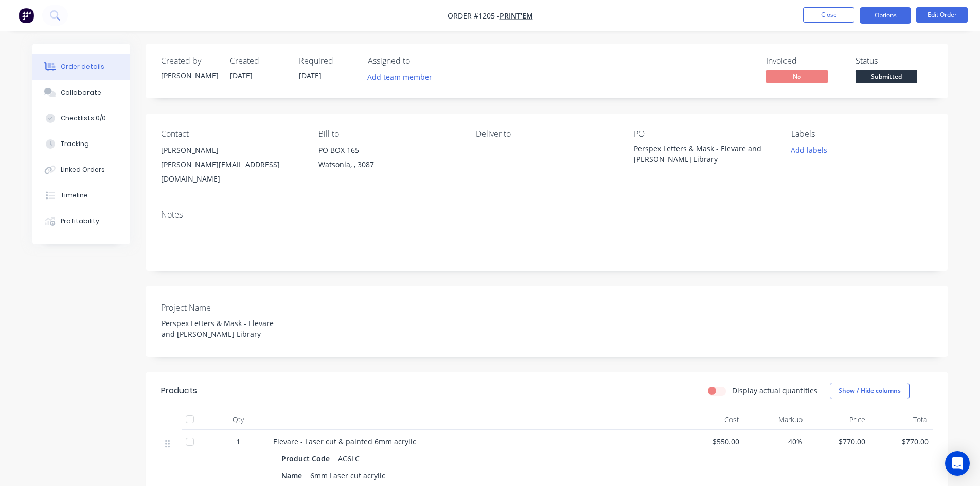  I want to click on label: Display actual quantities, so click(775, 391).